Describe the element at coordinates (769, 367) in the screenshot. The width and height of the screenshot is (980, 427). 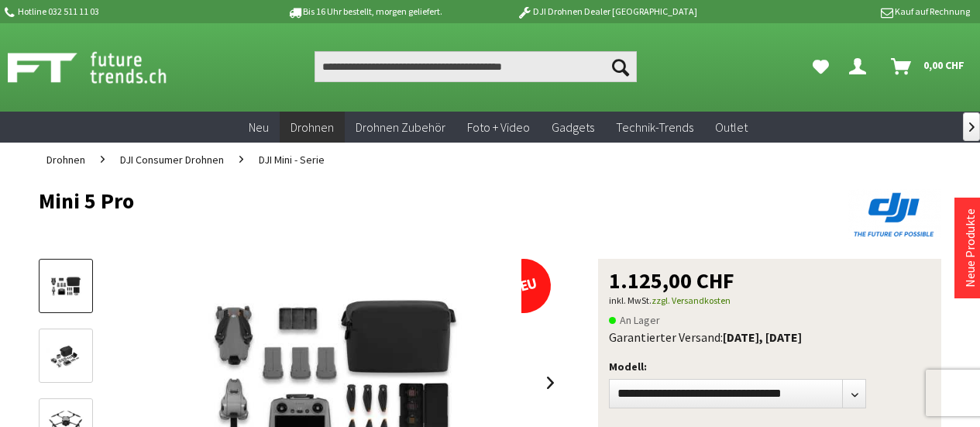
I see `p: Modell:` at that location.